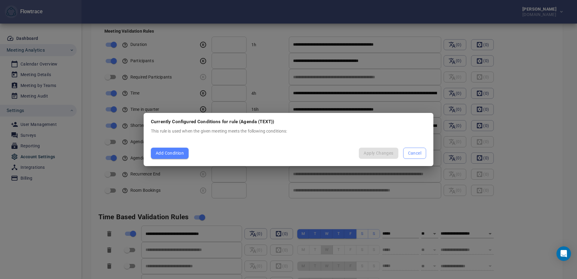 This screenshot has height=279, width=577. Describe the element at coordinates (289, 122) in the screenshot. I see `h5: Currently Configured Conditions for rule (Agenda (TEXT))` at that location.